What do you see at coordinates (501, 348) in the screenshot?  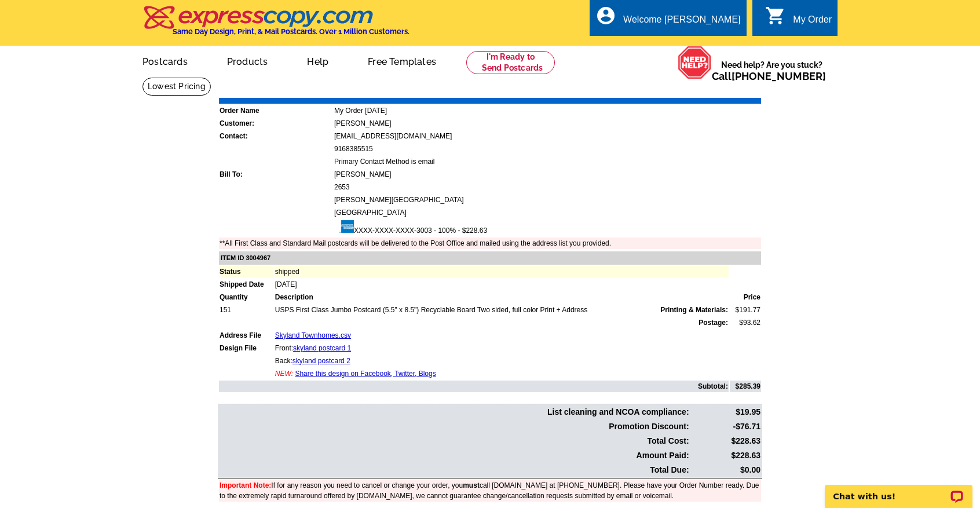 I see `td: Front:` at bounding box center [501, 348].